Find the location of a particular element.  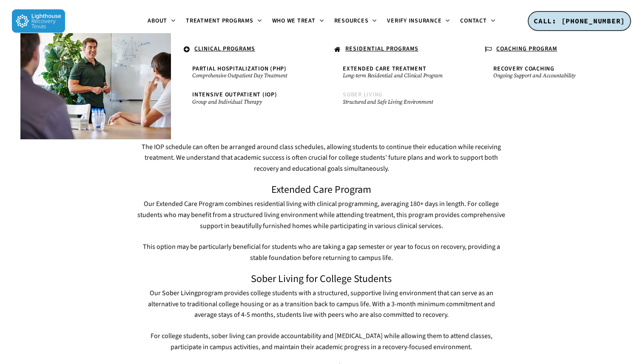

span: Who We Treat is located at coordinates (294, 21).